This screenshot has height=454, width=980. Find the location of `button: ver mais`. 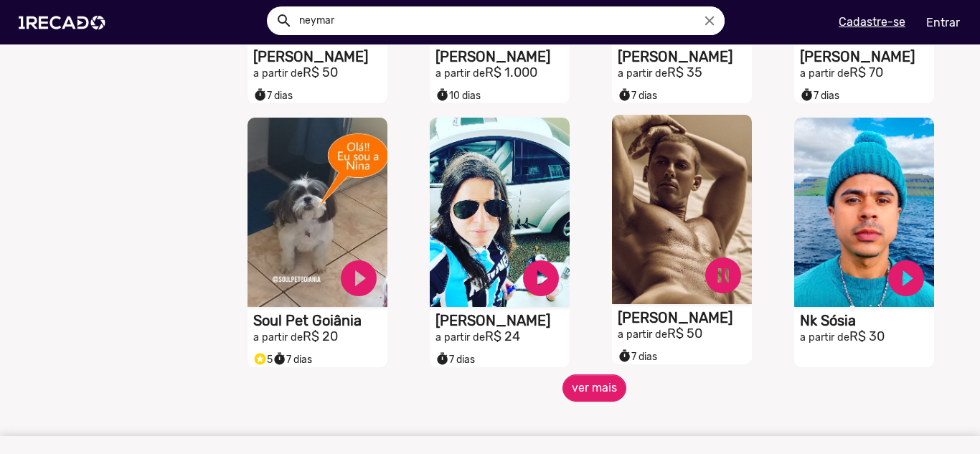

button: ver mais is located at coordinates (594, 388).